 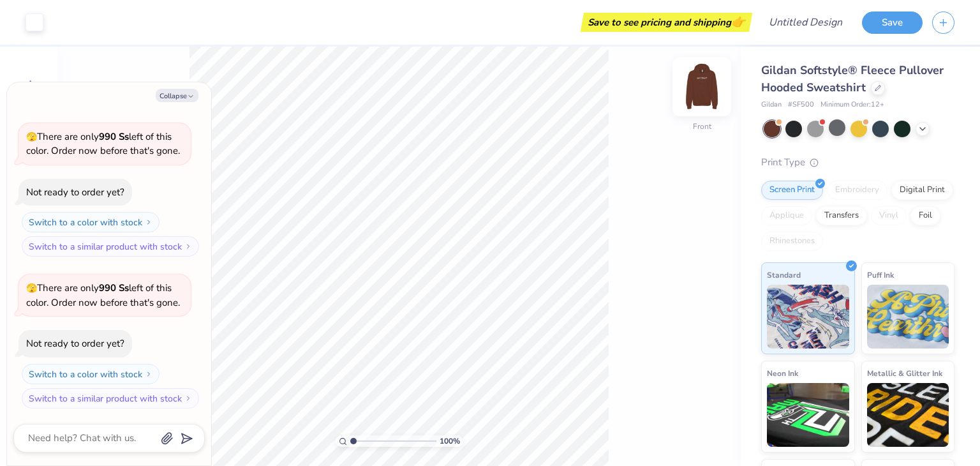 What do you see at coordinates (908, 317) in the screenshot?
I see `img: Puff Ink` at bounding box center [908, 317].